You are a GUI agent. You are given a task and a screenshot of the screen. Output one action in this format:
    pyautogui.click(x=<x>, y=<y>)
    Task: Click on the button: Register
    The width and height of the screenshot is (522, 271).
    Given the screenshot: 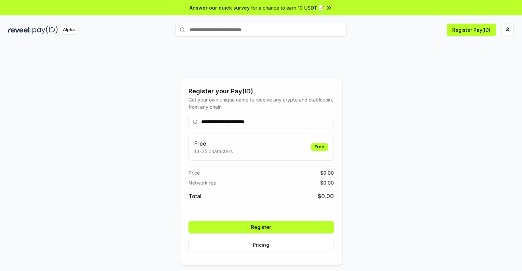 What is the action you would take?
    pyautogui.click(x=261, y=228)
    